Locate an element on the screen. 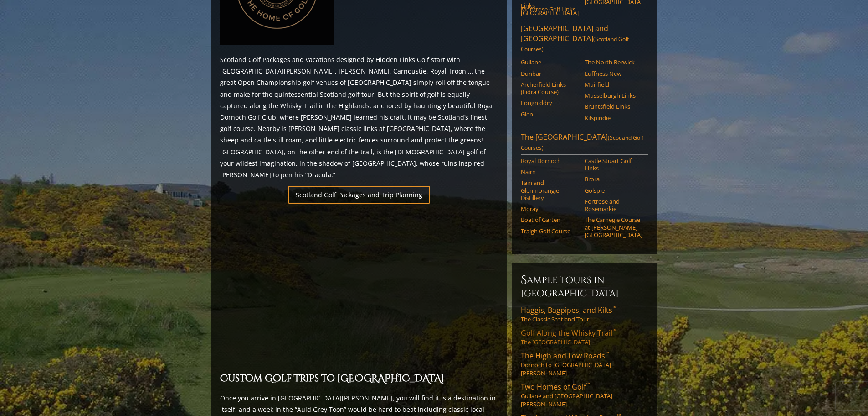  a: Traigh Golf Course is located at coordinates (550, 231).